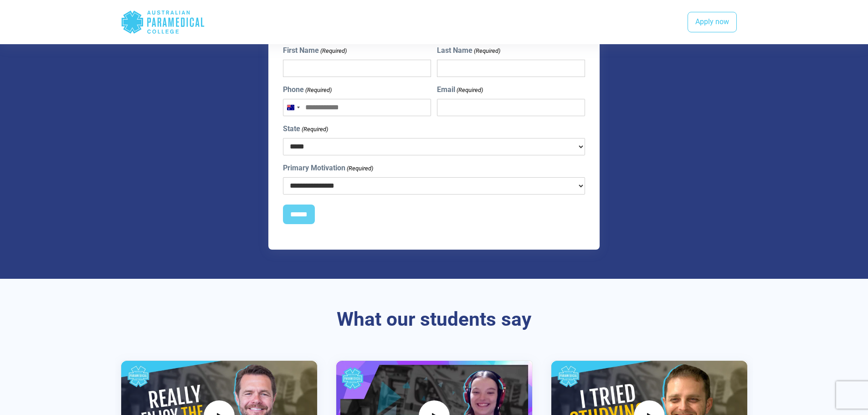  I want to click on button: Selected country, so click(293, 108).